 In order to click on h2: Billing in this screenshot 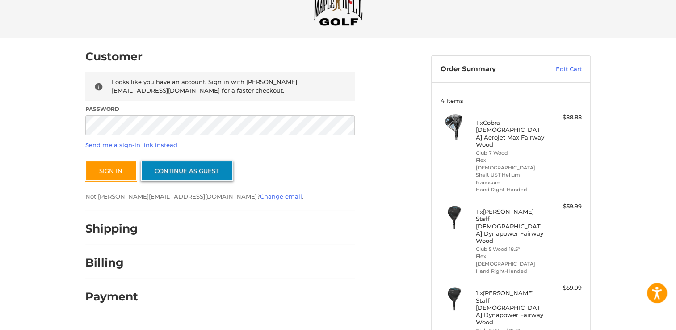, I will do `click(111, 262)`.